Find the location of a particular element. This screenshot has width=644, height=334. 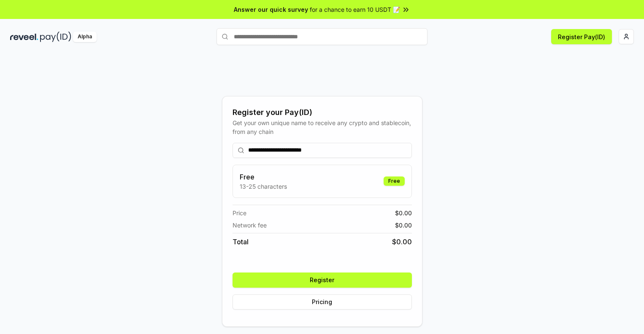

button: Register is located at coordinates (322, 280).